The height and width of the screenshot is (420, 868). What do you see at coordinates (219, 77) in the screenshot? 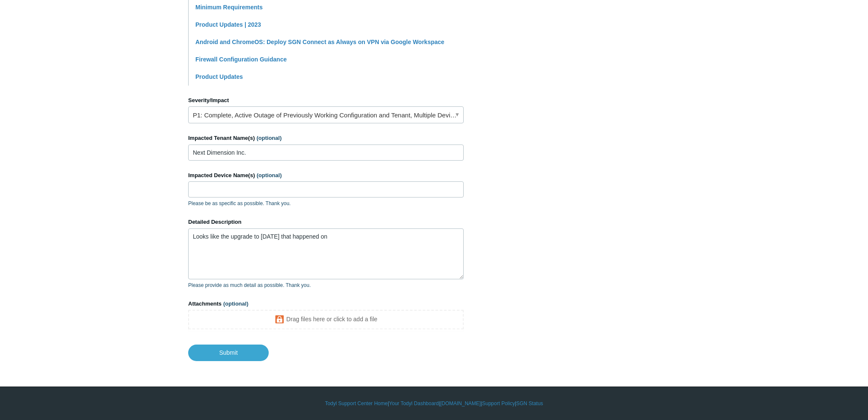
I see `a: Product Updates` at bounding box center [219, 77].